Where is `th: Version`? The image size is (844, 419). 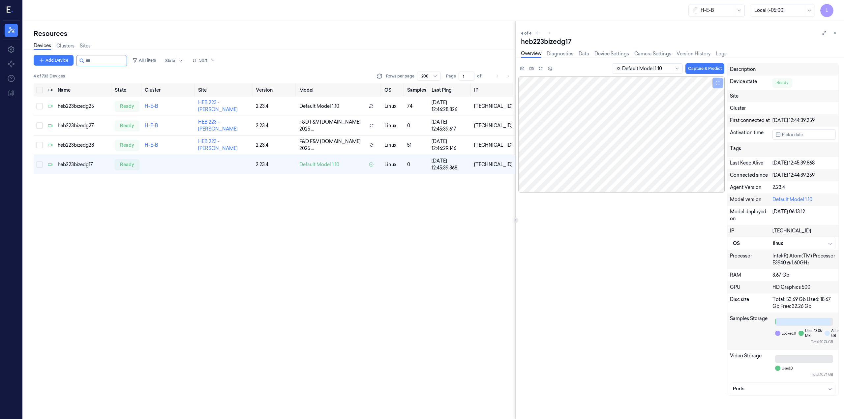 th: Version is located at coordinates (275, 90).